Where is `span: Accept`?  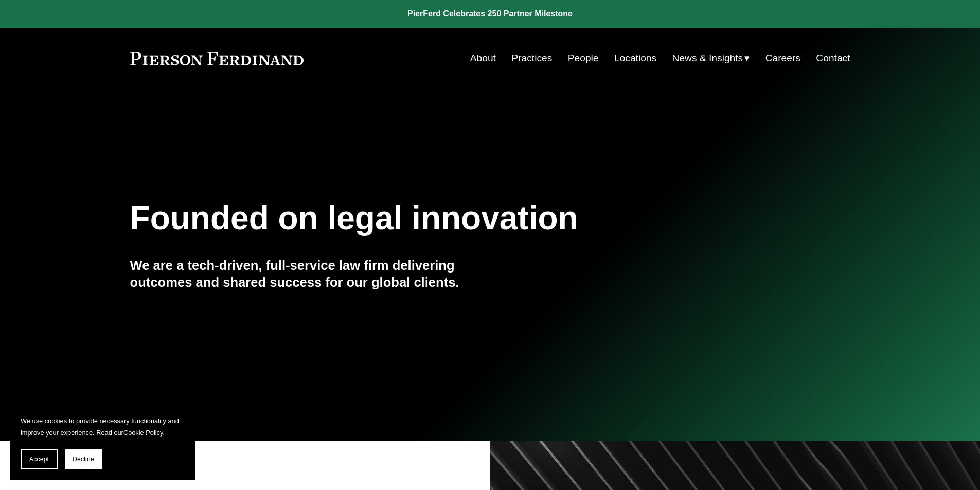
span: Accept is located at coordinates (39, 459).